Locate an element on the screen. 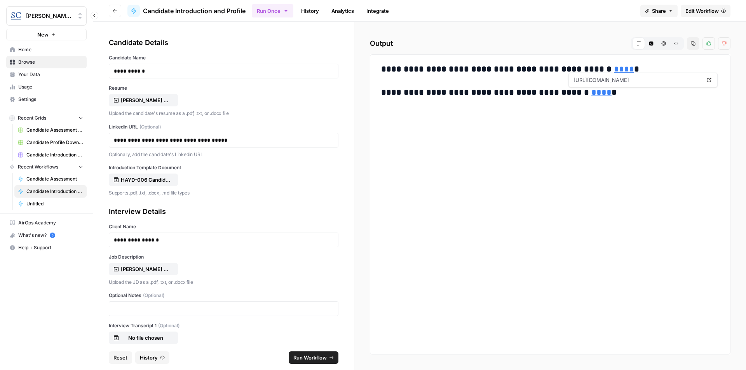 The height and width of the screenshot is (370, 746). button: Recent Grids is located at coordinates (46, 118).